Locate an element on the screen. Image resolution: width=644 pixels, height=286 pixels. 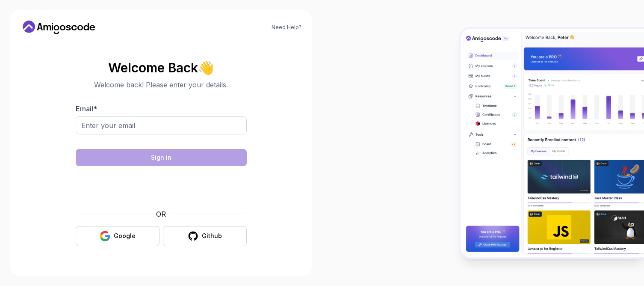
a: Home link is located at coordinates (59, 27).